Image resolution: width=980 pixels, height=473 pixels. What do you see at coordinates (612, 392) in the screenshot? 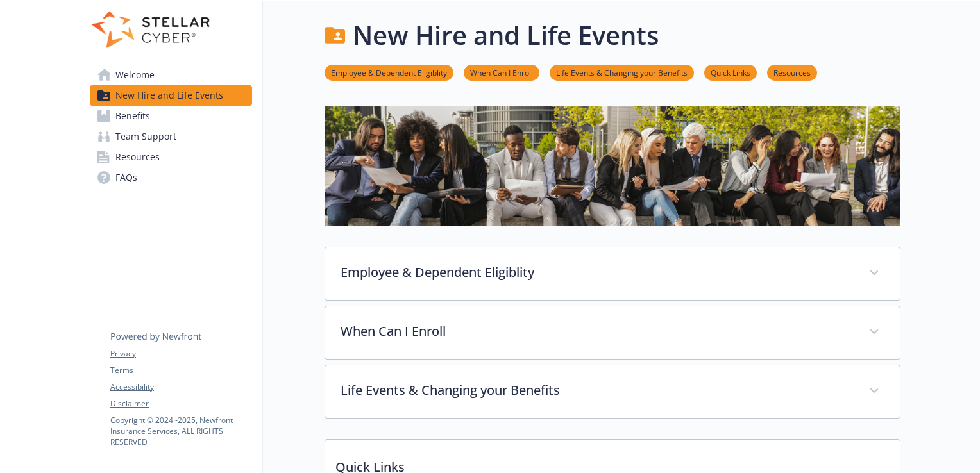
I see `div: Life Events & Changing your Benefits` at bounding box center [612, 392].